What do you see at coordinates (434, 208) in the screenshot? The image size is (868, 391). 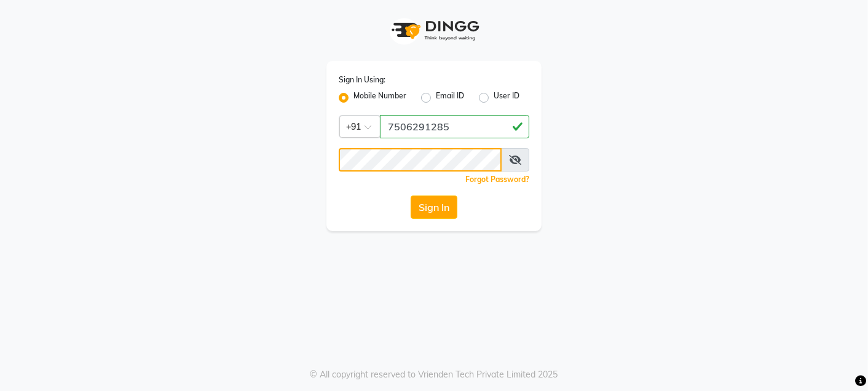 I see `button: Sign In` at bounding box center [434, 208].